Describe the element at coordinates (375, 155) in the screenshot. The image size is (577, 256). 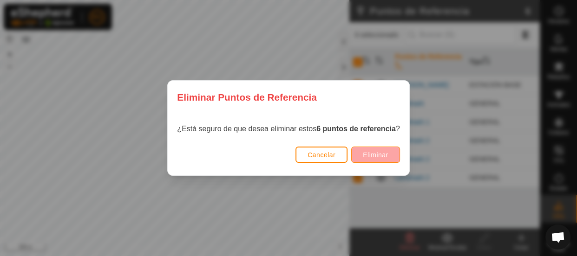
I see `span: Eliminar` at that location.